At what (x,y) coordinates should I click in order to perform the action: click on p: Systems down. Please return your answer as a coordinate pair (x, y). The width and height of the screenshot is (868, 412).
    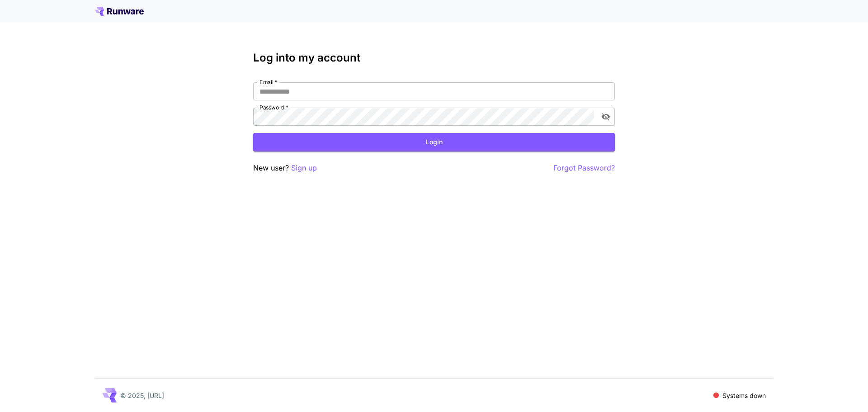
    Looking at the image, I should click on (744, 396).